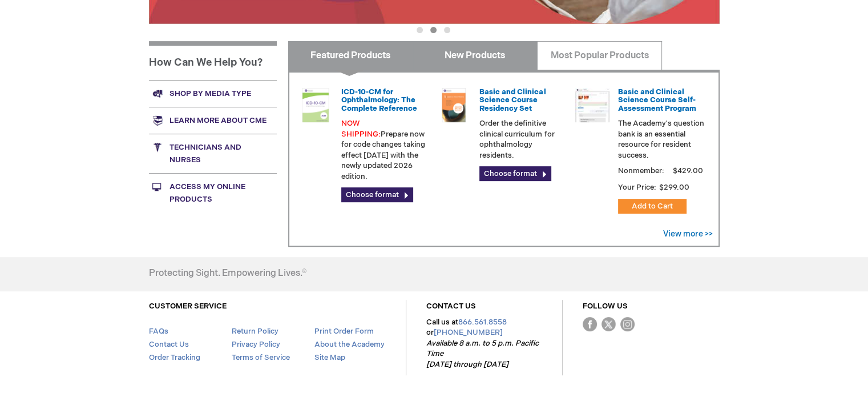 The height and width of the screenshot is (397, 868). I want to click on a: Most Popular Products, so click(599, 55).